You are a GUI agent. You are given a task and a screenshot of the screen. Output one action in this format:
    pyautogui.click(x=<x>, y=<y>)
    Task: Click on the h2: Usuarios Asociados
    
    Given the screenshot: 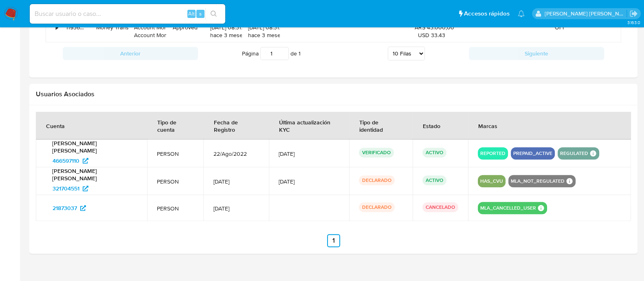 What is the action you would take?
    pyautogui.click(x=333, y=94)
    